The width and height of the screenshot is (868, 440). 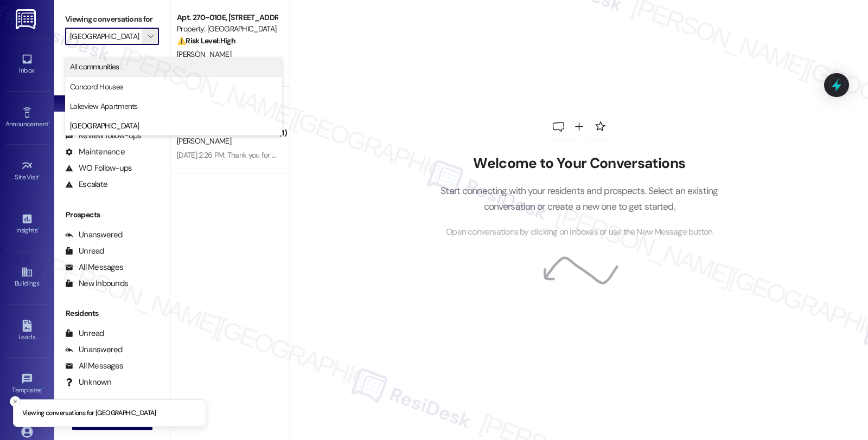 What do you see at coordinates (206, 40) in the screenshot?
I see `strong: ⚠️ Risk Level: High` at bounding box center [206, 40].